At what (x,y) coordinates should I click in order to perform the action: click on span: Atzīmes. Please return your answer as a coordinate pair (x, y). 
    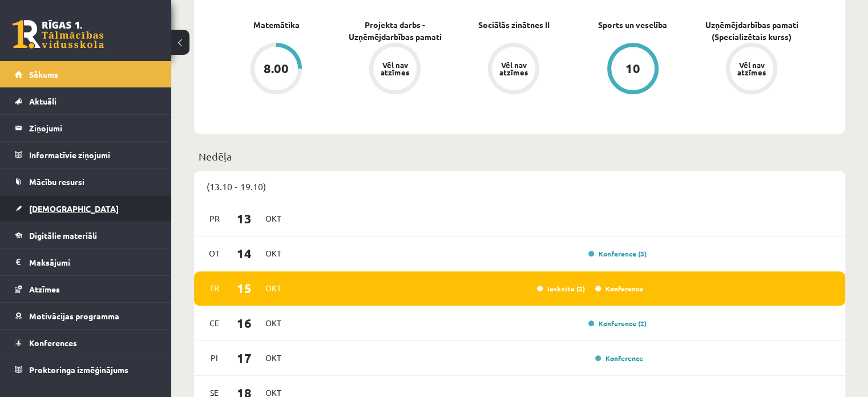
    Looking at the image, I should click on (44, 289).